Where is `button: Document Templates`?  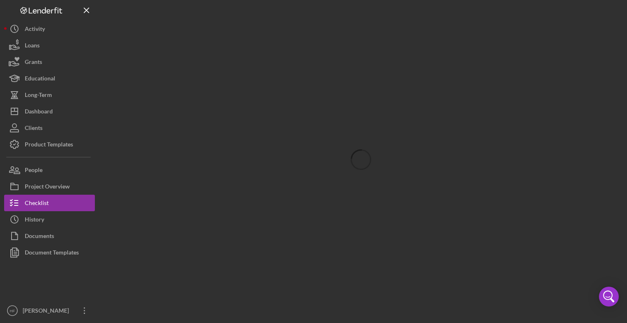 button: Document Templates is located at coordinates (49, 252).